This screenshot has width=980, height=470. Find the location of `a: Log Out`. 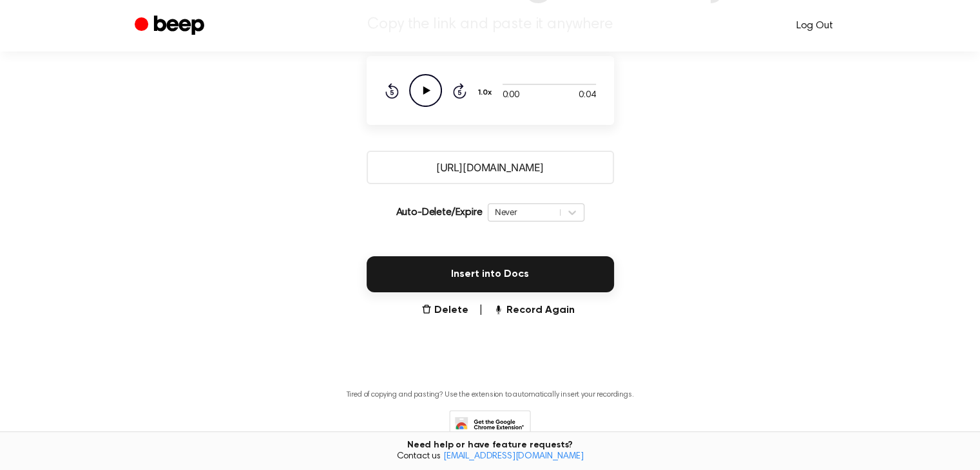

a: Log Out is located at coordinates (814, 26).